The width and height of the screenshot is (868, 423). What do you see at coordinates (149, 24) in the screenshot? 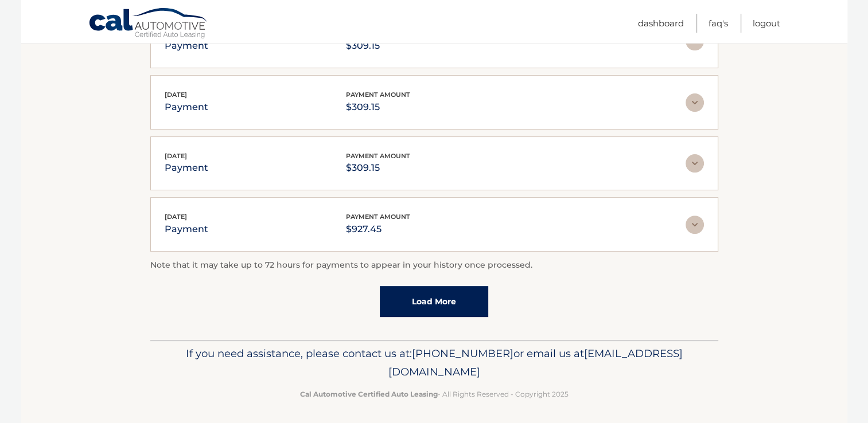
I see `a: Cal Automotive` at bounding box center [149, 24].